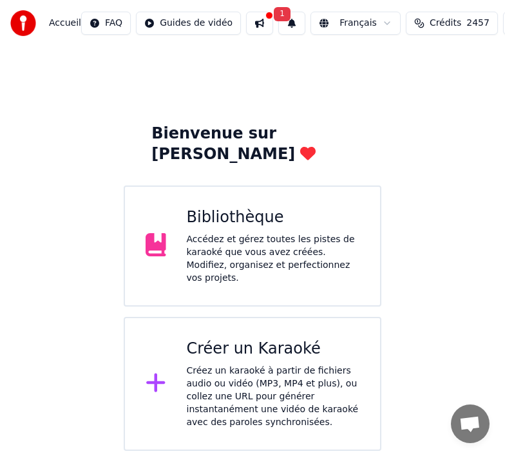 This screenshot has height=456, width=505. Describe the element at coordinates (451, 23) in the screenshot. I see `button: Crédits2457` at that location.